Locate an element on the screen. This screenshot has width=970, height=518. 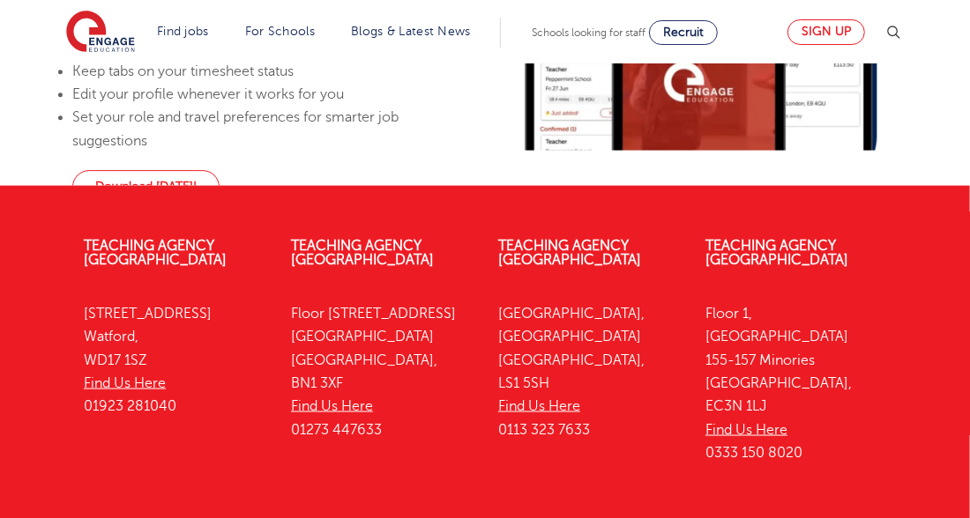
a: Blogs & Latest News is located at coordinates (411, 31).